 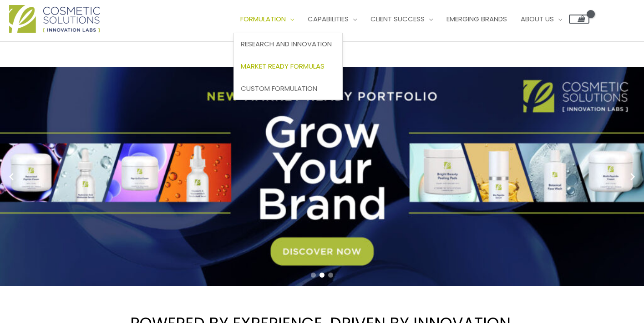 I want to click on a: Formulation, so click(x=267, y=19).